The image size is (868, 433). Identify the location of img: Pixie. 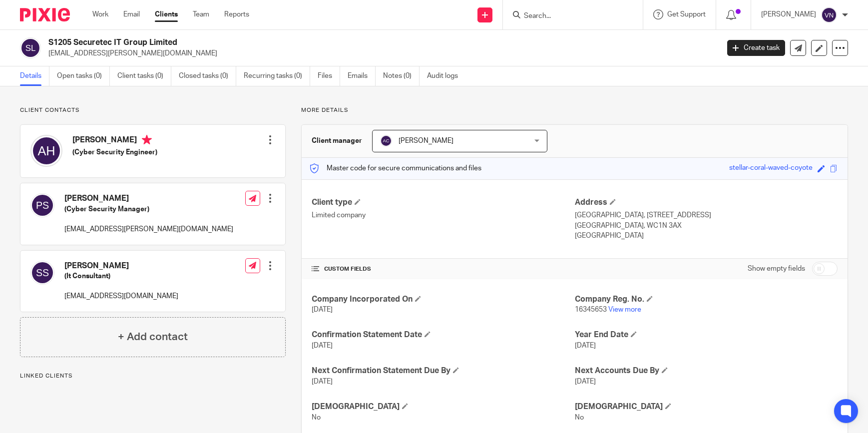
(45, 15).